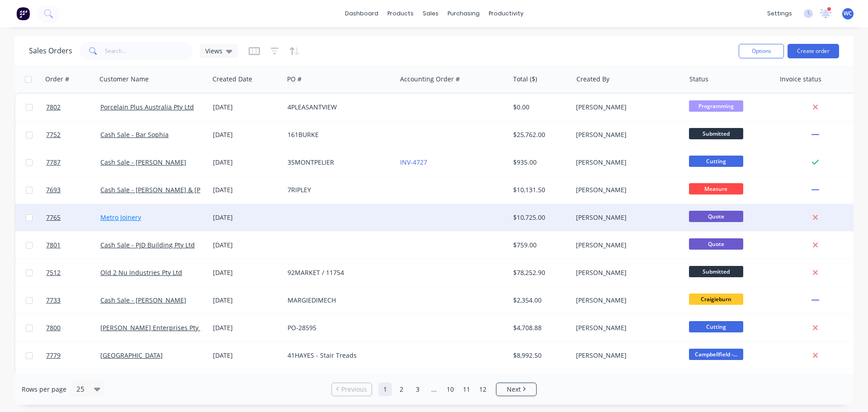 This screenshot has width=868, height=412. What do you see at coordinates (354, 389) in the screenshot?
I see `span: Previous` at bounding box center [354, 389].